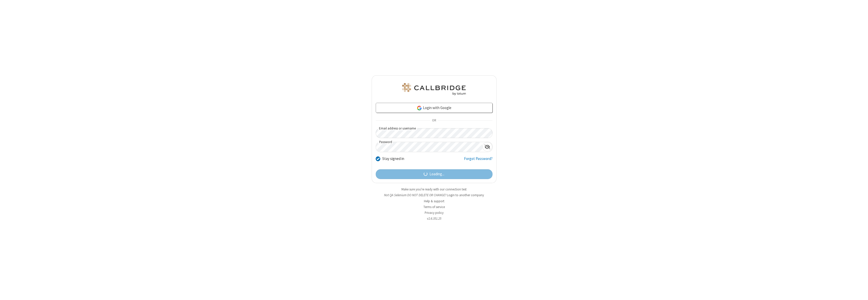  What do you see at coordinates (434, 89) in the screenshot?
I see `img: QA Selenium DO NOT DELETE OR CHANGE` at bounding box center [434, 89].